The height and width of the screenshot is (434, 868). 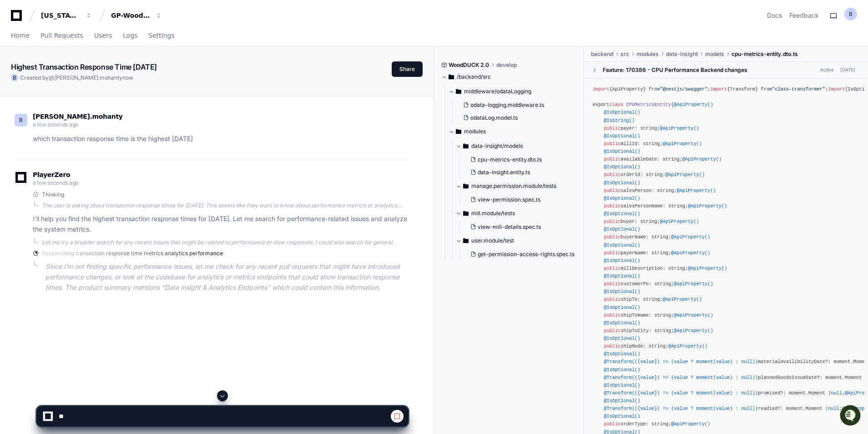 What do you see at coordinates (53, 195) in the screenshot?
I see `span: Thinking` at bounding box center [53, 195].